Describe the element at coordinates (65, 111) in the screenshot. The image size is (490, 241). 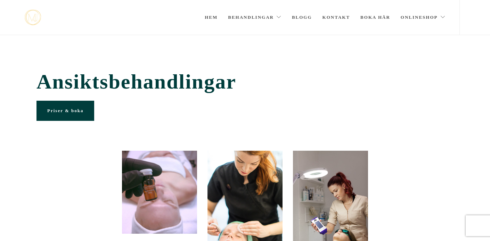
I see `a: Priser & boka` at that location.